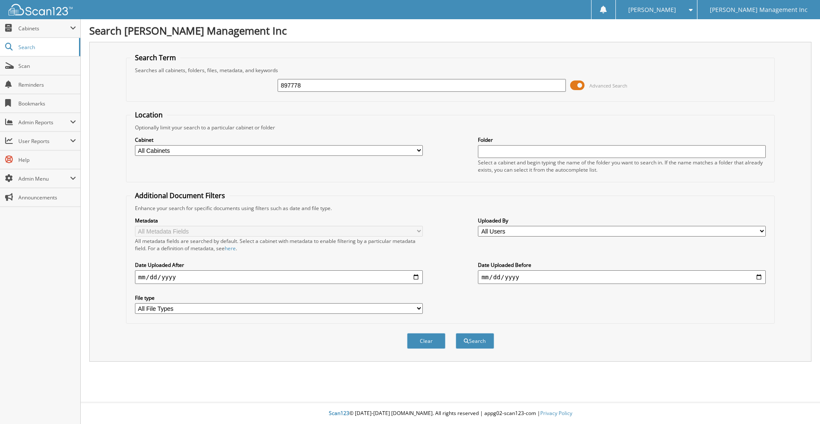 The image size is (820, 424). I want to click on div: Chat Widget, so click(799, 404).